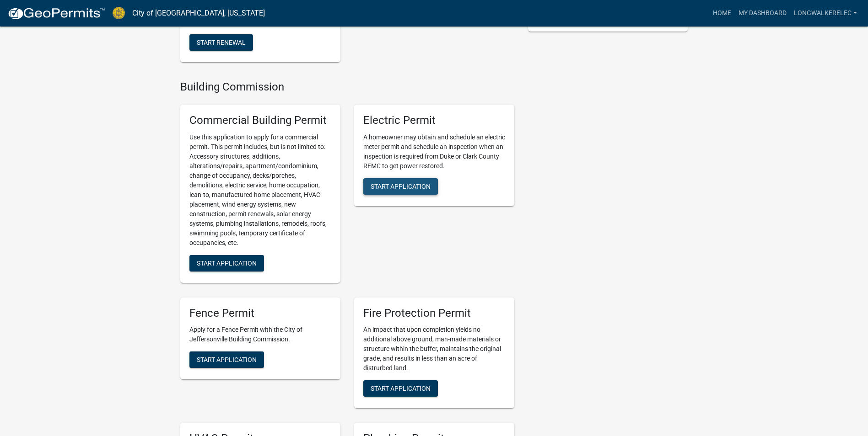 The width and height of the screenshot is (868, 436). I want to click on p: Use this application to apply for a commercial permit. This permit includes, but is not limited t..., so click(261, 190).